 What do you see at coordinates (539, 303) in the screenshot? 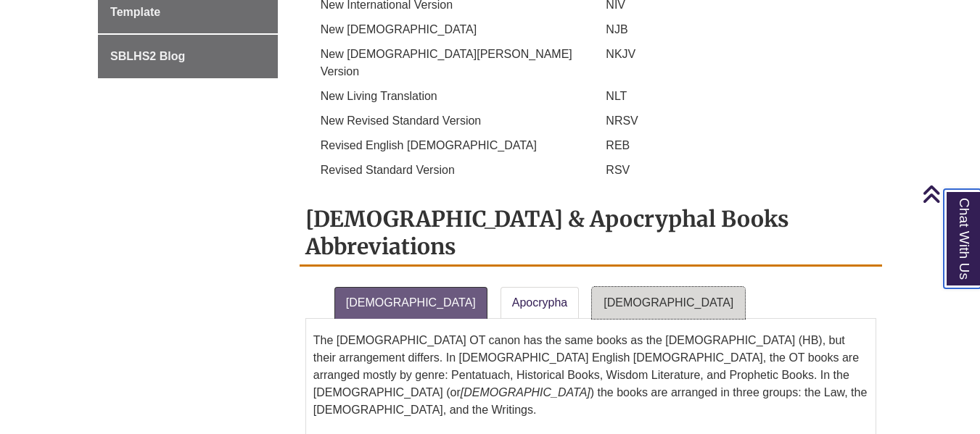
I see `a: Apocrypha` at bounding box center [539, 303].